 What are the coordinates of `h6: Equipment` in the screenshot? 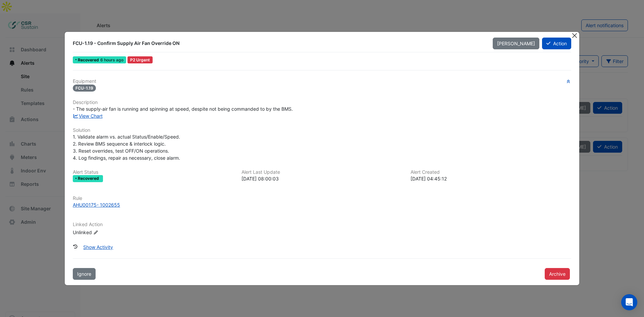 It's located at (322, 81).